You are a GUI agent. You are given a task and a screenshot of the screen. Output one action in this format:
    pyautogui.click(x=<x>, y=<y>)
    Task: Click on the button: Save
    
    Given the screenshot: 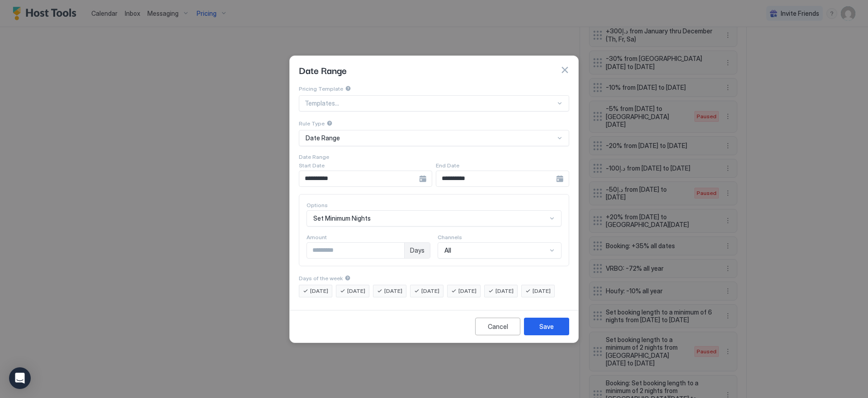 What is the action you would take?
    pyautogui.click(x=546, y=326)
    